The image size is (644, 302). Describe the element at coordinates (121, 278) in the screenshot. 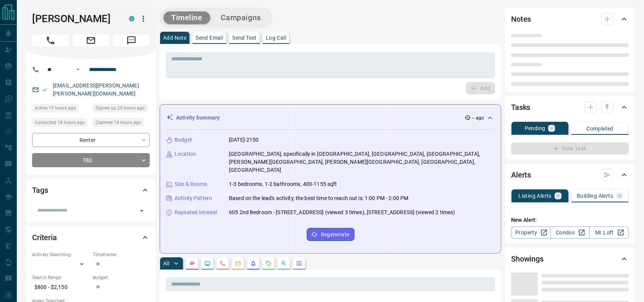

I see `p: Budget:` at that location.